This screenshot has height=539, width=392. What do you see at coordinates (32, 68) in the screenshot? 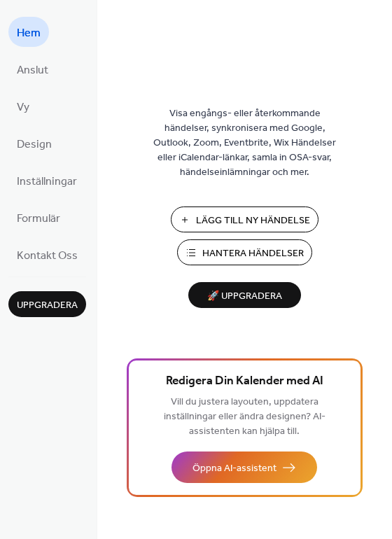
I see `a: Anslut` at bounding box center [32, 68].